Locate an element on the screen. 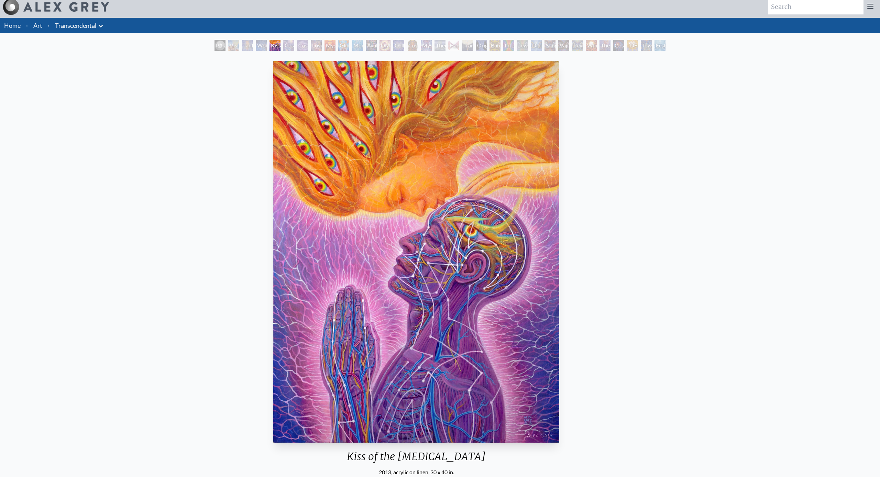 The width and height of the screenshot is (880, 477). div: Hands that See is located at coordinates (454, 45).